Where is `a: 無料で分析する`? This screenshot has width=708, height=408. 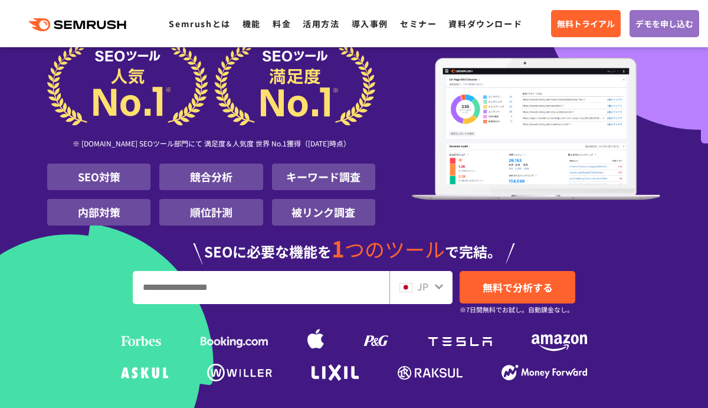
a: 無料で分析する is located at coordinates (518, 287).